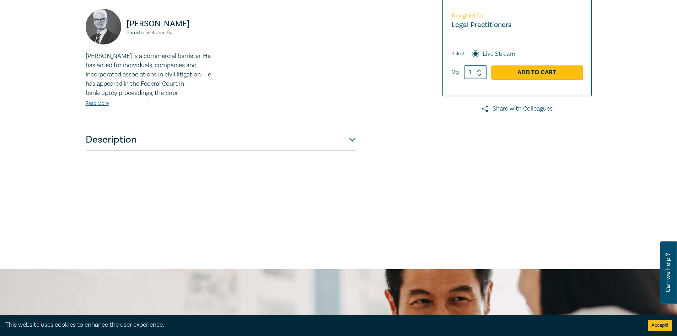 Image resolution: width=677 pixels, height=336 pixels. What do you see at coordinates (517, 16) in the screenshot?
I see `p: Designed for` at bounding box center [517, 16].